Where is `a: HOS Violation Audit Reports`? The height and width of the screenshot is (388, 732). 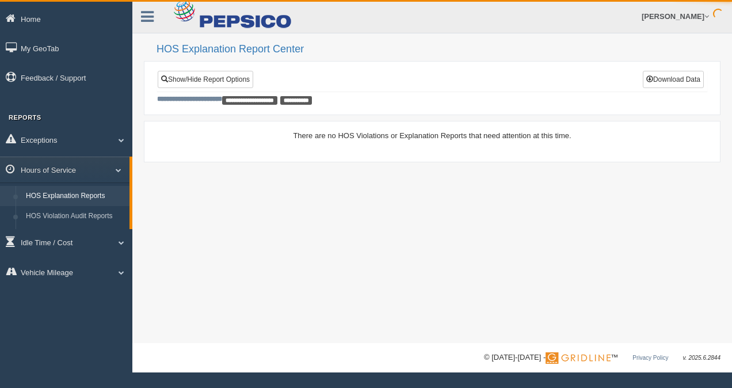
a: HOS Violation Audit Reports is located at coordinates (75, 216).